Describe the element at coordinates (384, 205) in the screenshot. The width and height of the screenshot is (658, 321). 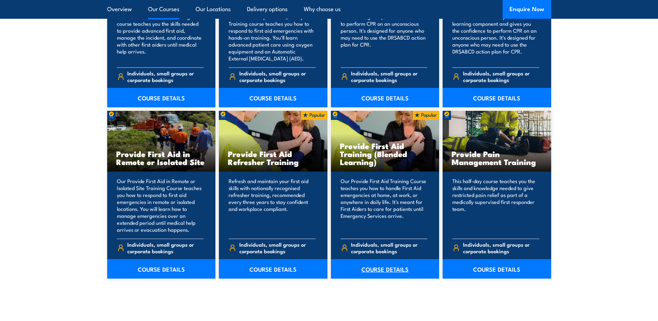
I see `p: Our Provide First Aid Training Course teaches you how to handle First Aid emergencies at home, at...` at that location.